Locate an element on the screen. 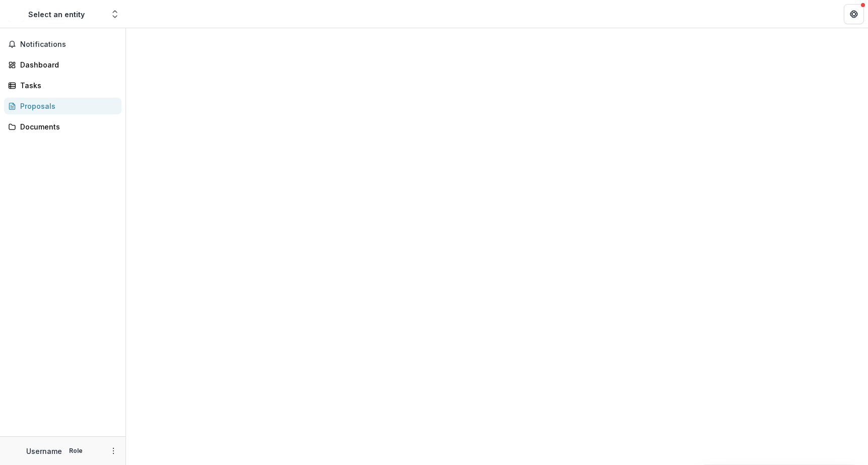  p: Username is located at coordinates (44, 451).